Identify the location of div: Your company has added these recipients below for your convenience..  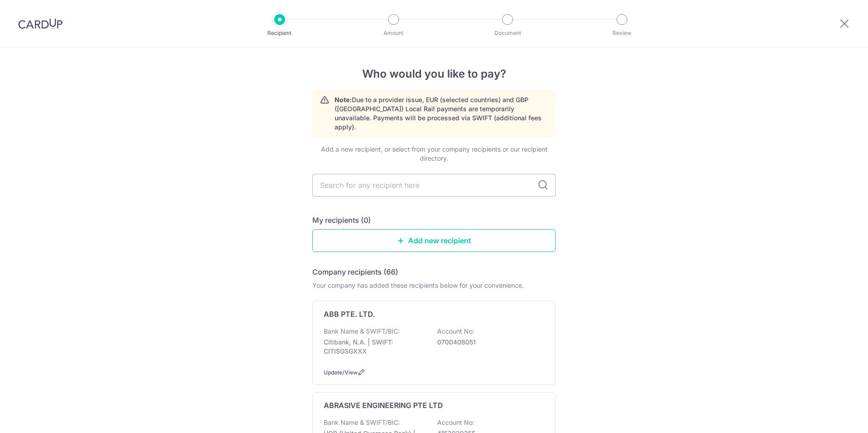
(434, 285).